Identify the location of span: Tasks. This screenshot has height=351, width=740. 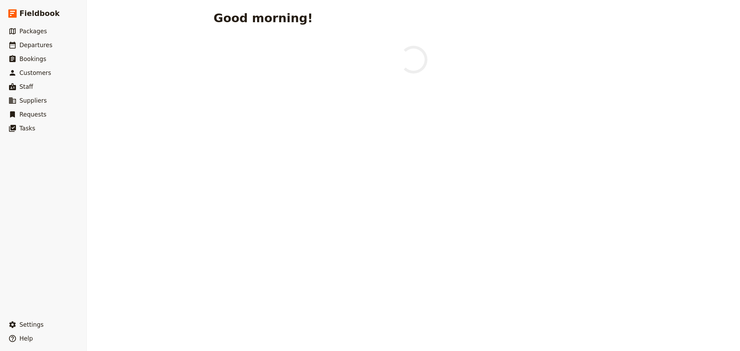
(27, 128).